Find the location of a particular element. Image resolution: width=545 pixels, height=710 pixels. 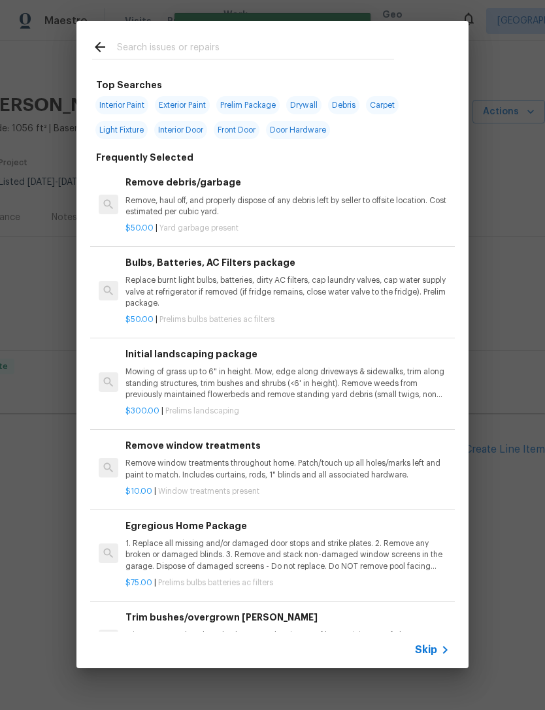

p: Mowing of grass up to 6" in height. Mow, edge along driveways & sidewalks, trim along standing st... is located at coordinates (288, 383).